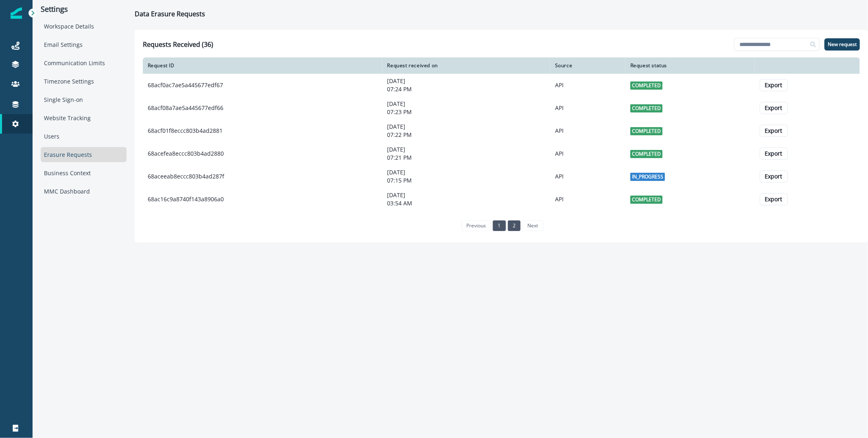 The height and width of the screenshot is (438, 868). Describe the element at coordinates (84, 26) in the screenshot. I see `div: Workspace Details` at that location.